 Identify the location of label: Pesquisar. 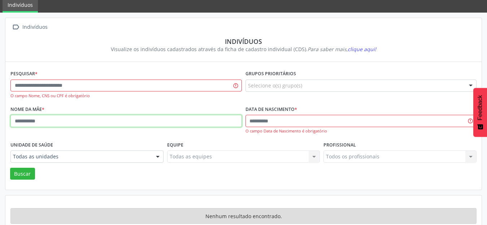
(24, 74).